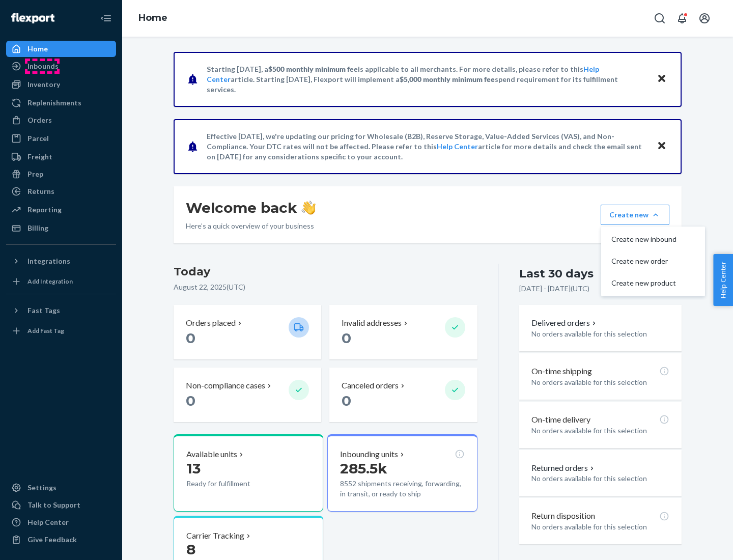 This screenshot has height=560, width=733. Describe the element at coordinates (403, 332) in the screenshot. I see `button: Invalid addresses 0` at that location.